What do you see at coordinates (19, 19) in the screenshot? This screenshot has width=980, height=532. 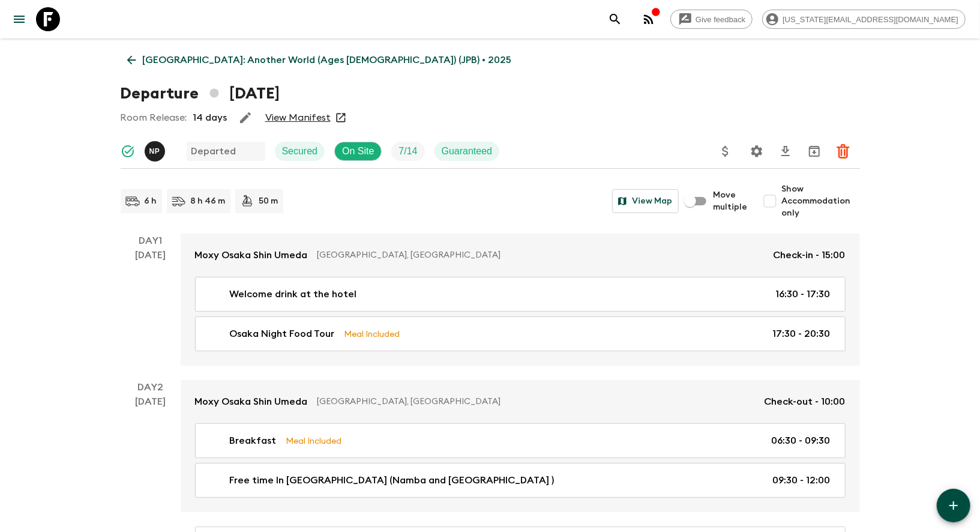 I see `button: menu` at bounding box center [19, 19].